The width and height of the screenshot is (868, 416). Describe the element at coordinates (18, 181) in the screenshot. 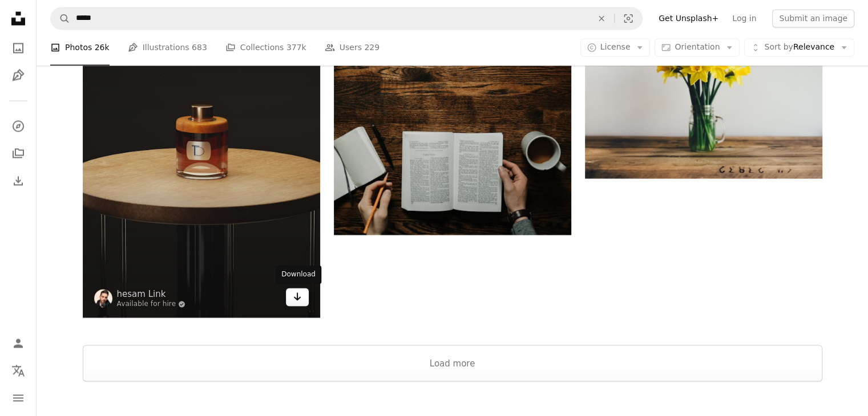

I see `a: Download History` at that location.